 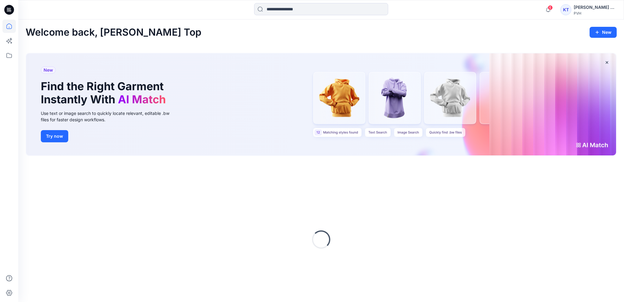 I want to click on span: 6, so click(x=551, y=8).